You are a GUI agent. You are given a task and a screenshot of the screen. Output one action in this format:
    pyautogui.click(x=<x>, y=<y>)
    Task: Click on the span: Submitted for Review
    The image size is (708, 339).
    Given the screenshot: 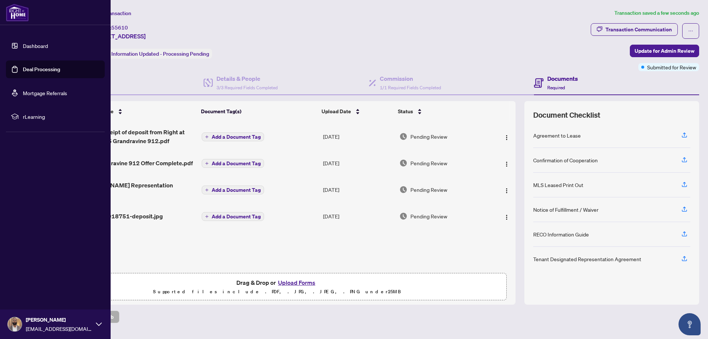 What is the action you would take?
    pyautogui.click(x=672, y=67)
    